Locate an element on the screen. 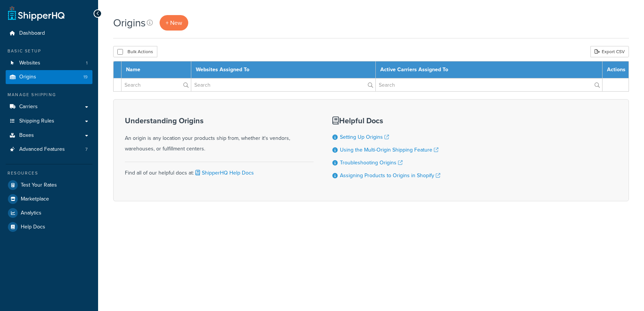  li: Carriers is located at coordinates (49, 107).